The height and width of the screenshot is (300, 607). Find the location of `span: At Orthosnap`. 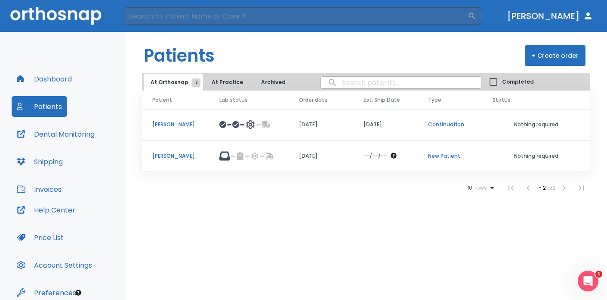

span: At Orthosnap is located at coordinates (173, 82).